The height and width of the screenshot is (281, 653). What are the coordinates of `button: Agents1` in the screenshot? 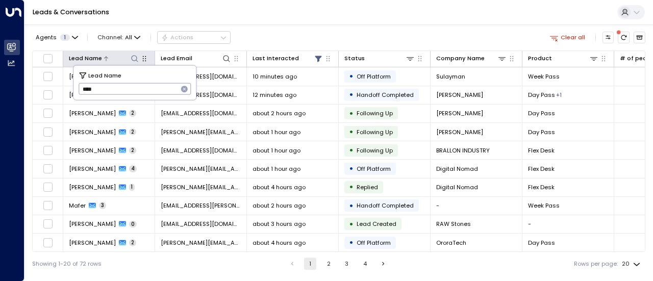 It's located at (56, 37).